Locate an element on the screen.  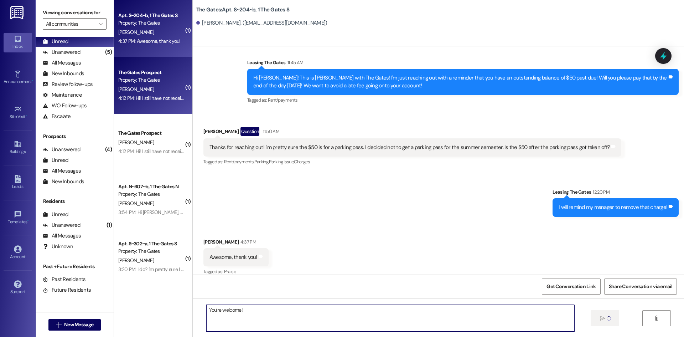
div: 4:37 PM is located at coordinates (247, 242).